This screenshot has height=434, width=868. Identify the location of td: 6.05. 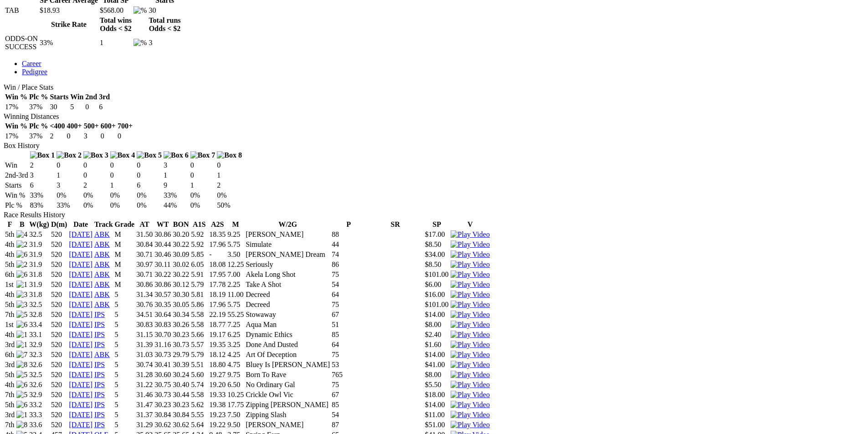
(199, 265).